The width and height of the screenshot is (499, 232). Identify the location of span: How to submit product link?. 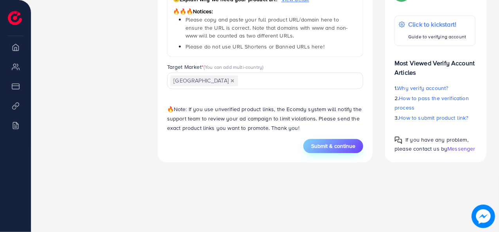
(434, 118).